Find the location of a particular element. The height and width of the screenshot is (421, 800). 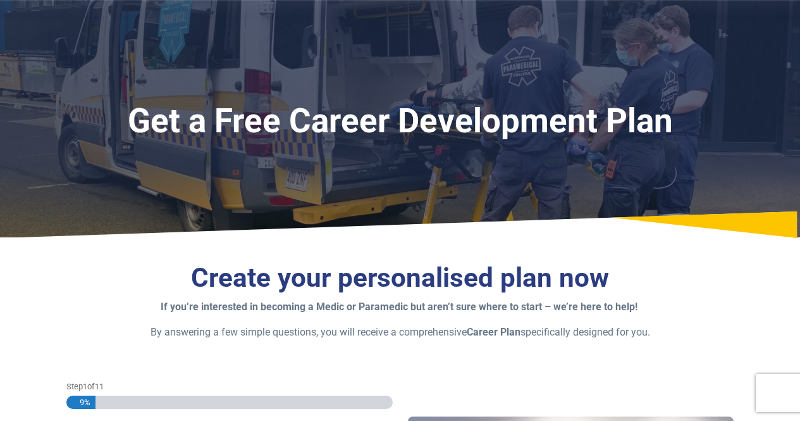

span: 9% is located at coordinates (82, 402).